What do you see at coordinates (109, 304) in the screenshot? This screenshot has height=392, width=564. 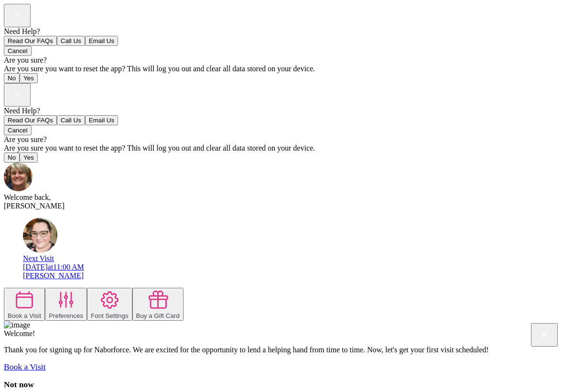 I see `button: Font Settings` at bounding box center [109, 304].